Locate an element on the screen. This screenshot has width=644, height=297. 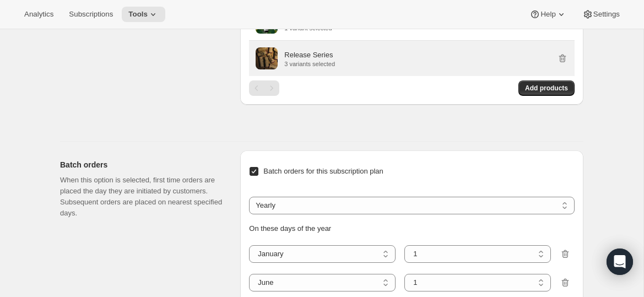
span: Settings is located at coordinates (607, 14).